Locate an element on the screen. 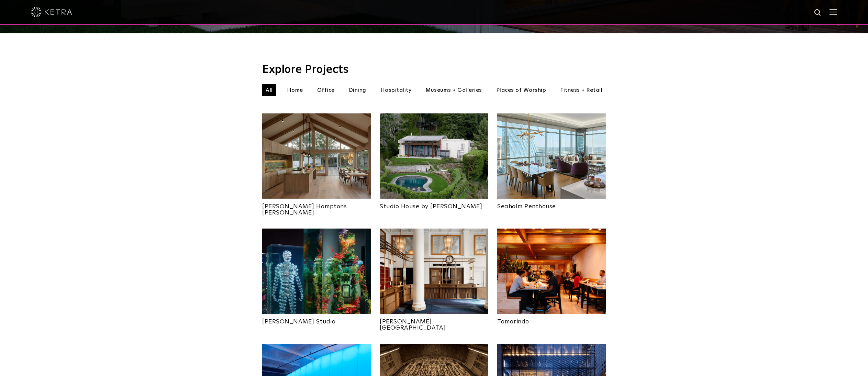 Image resolution: width=868 pixels, height=376 pixels. h3: Explore Projects is located at coordinates (434, 70).